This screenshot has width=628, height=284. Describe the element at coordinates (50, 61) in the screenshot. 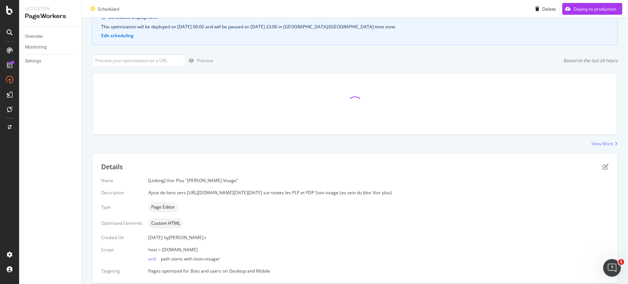

I see `a: Settings` at that location.